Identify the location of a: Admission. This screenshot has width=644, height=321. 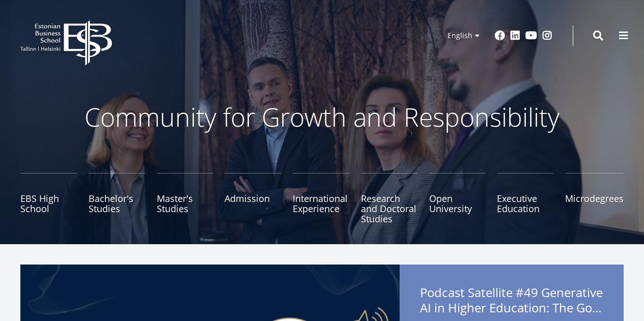
(253, 198).